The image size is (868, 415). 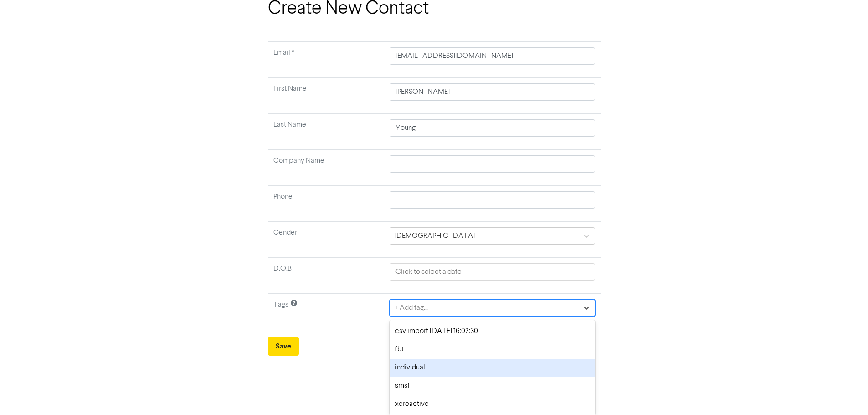 I want to click on td: Tags, so click(x=326, y=312).